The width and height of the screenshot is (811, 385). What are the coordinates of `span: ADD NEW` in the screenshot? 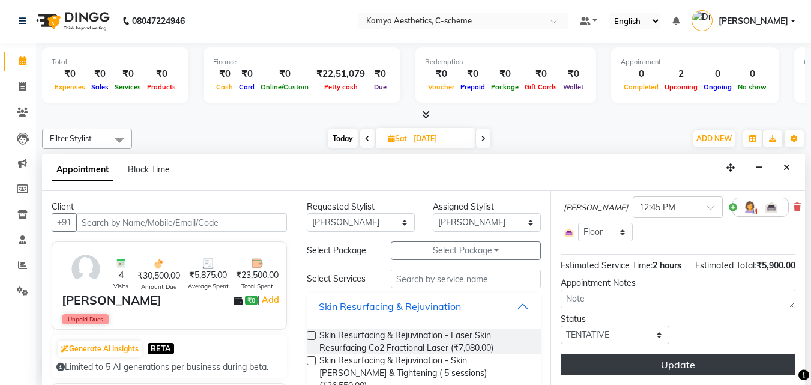 It's located at (714, 138).